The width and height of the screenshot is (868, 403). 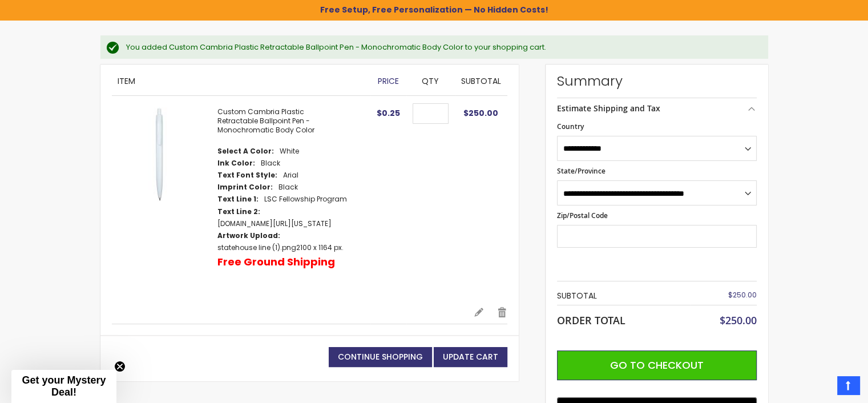 What do you see at coordinates (246, 151) in the screenshot?
I see `dt: Select A Color` at bounding box center [246, 151].